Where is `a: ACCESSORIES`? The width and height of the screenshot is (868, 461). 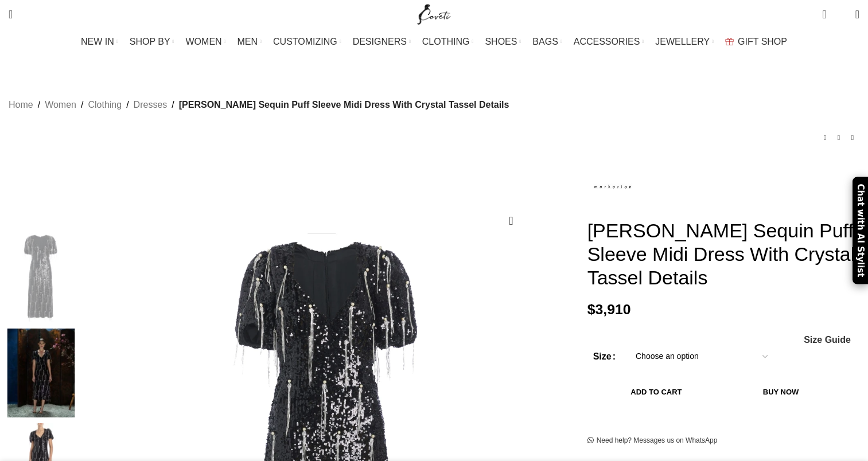 a: ACCESSORIES is located at coordinates (609, 42).